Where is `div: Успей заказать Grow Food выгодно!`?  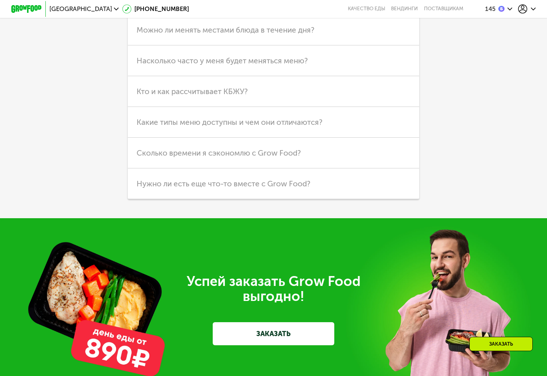
div: Успей заказать Grow Food выгодно! is located at coordinates (274, 289).